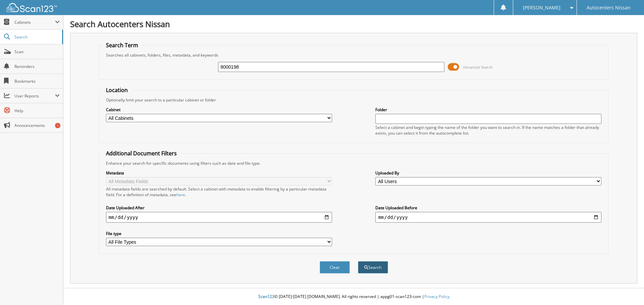  Describe the element at coordinates (219, 208) in the screenshot. I see `label: Date Uploaded After` at that location.